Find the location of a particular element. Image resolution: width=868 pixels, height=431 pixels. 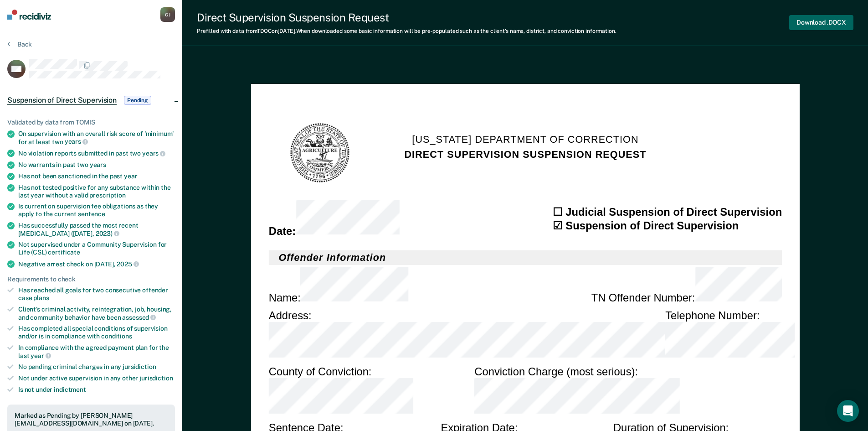

div: Not supervised under a Community Supervision for Life (CSL) is located at coordinates (97, 248).